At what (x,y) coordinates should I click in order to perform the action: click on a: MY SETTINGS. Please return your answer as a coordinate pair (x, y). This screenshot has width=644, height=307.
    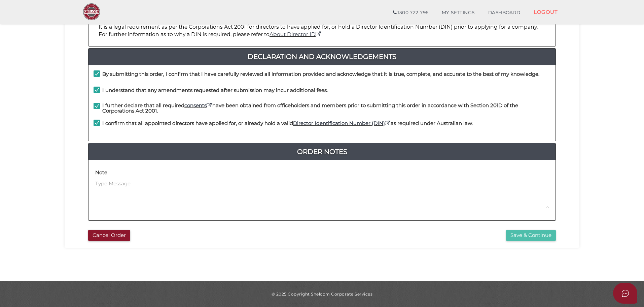
    Looking at the image, I should click on (458, 13).